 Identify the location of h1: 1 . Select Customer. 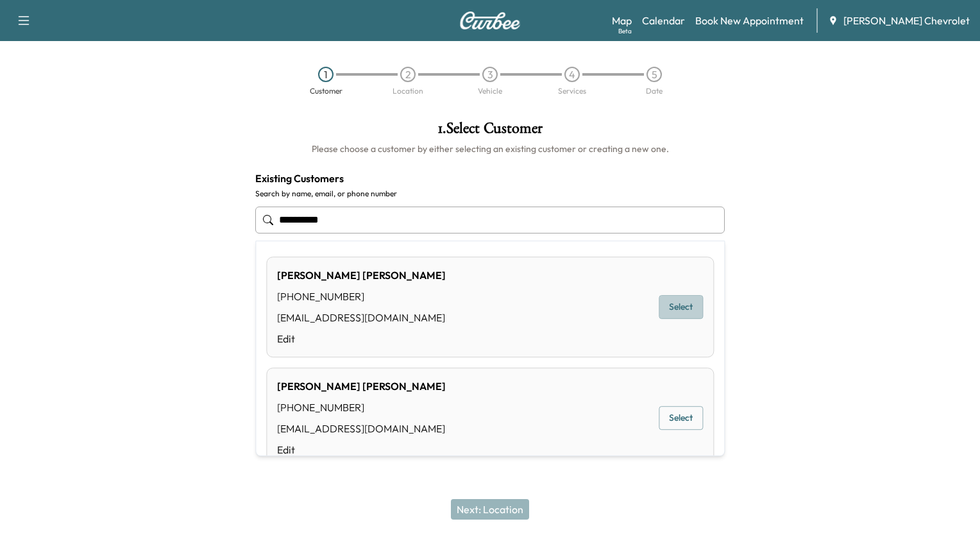
(490, 132).